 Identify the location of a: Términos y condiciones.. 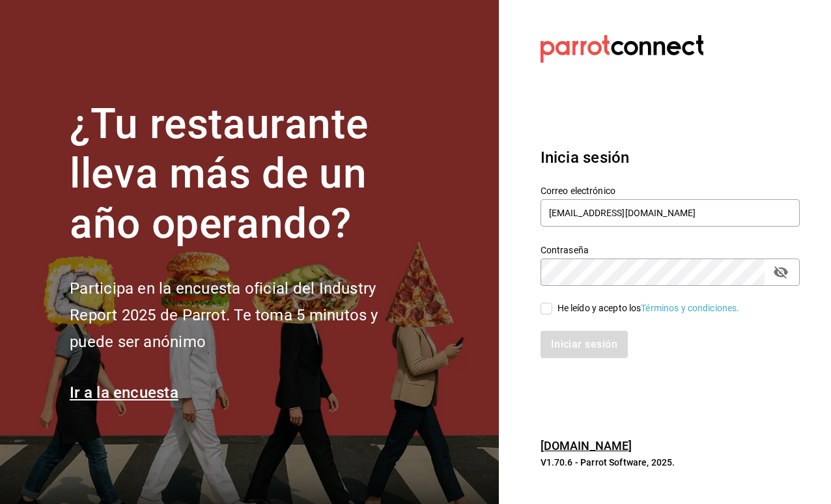
(689, 308).